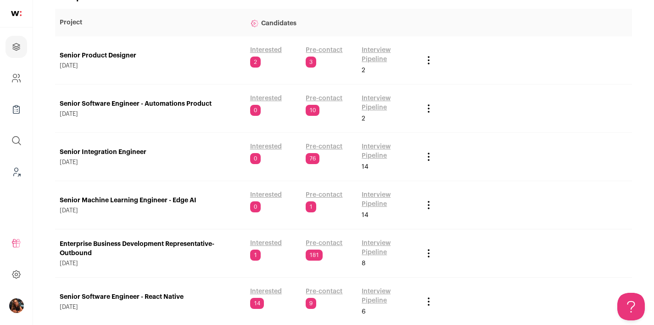  I want to click on a: Leads (Backoffice), so click(16, 172).